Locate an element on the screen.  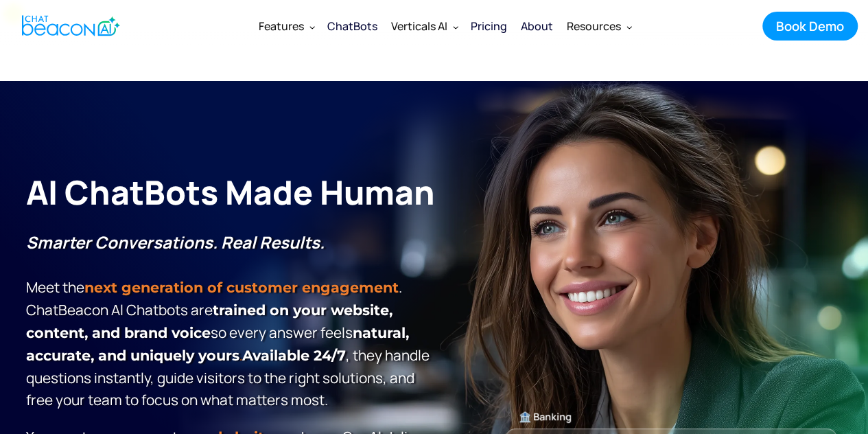
strong: natural, accurate, and uniquely yours is located at coordinates (218, 344).